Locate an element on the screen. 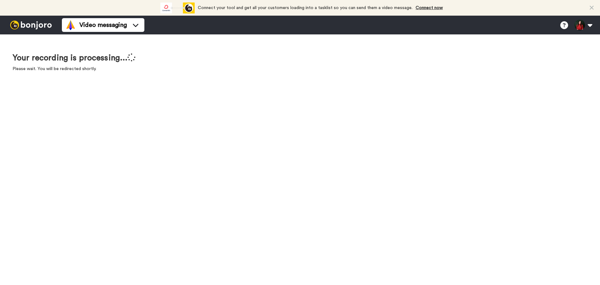 Image resolution: width=600 pixels, height=285 pixels. h1: Your recording is processing... is located at coordinates (74, 58).